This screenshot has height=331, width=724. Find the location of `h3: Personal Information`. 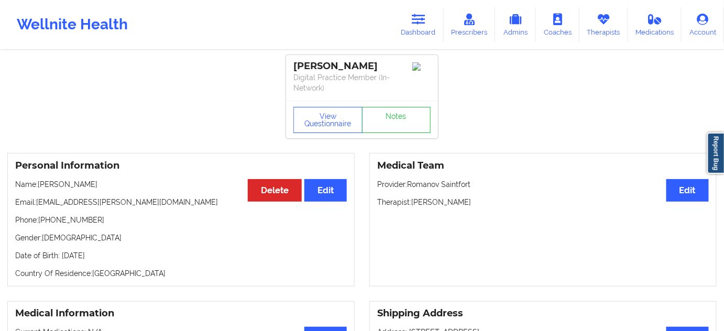

h3: Personal Information is located at coordinates (181, 166).